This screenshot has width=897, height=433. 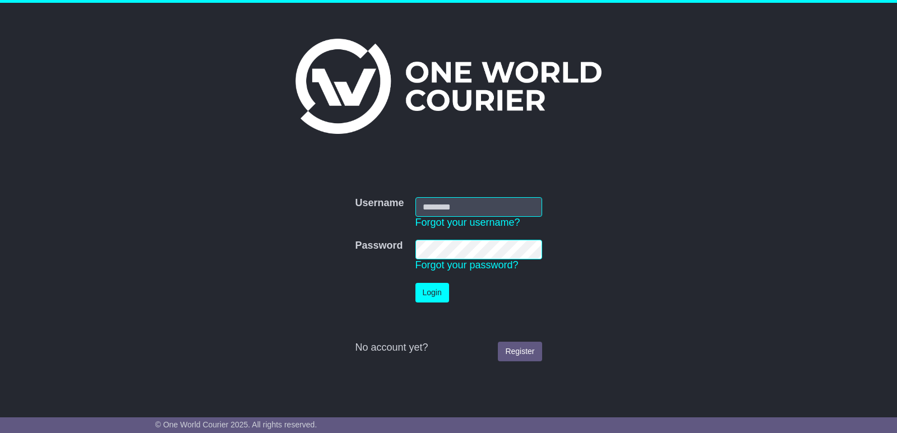 I want to click on img: One World, so click(x=449, y=86).